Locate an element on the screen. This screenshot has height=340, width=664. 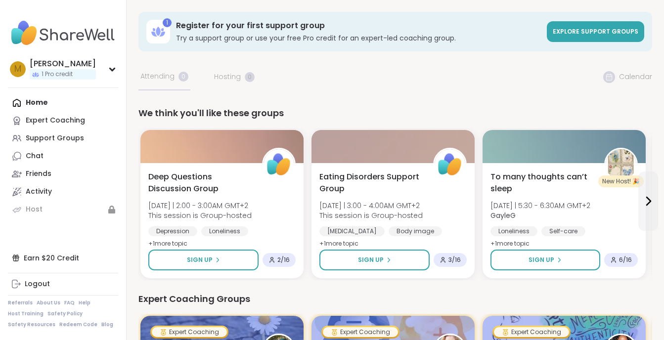
a: Support Groups is located at coordinates (63, 138).